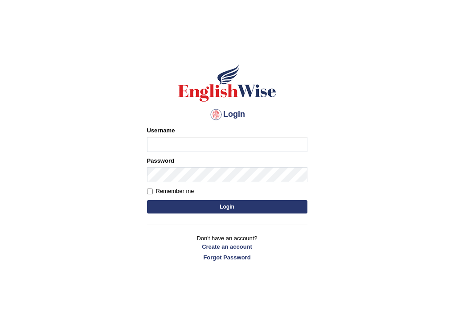  I want to click on p: Don't have an account?, so click(227, 247).